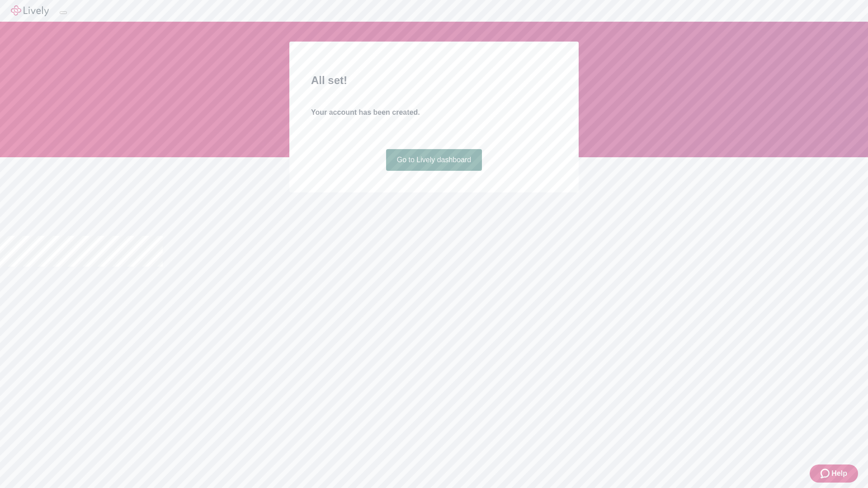  I want to click on span: Help, so click(839, 473).